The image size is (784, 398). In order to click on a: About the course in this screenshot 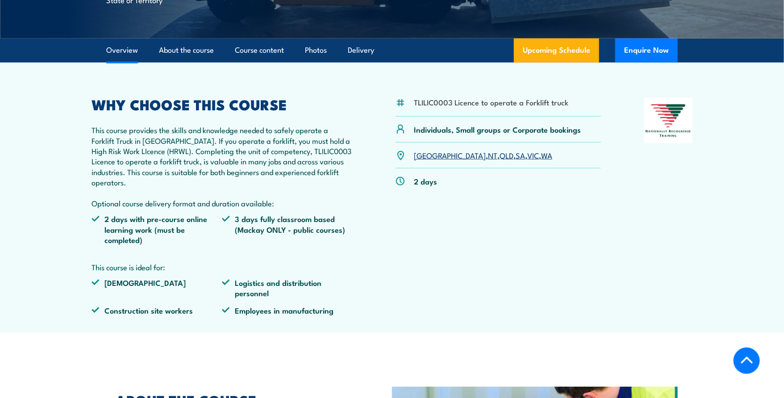, I will do `click(186, 50)`.